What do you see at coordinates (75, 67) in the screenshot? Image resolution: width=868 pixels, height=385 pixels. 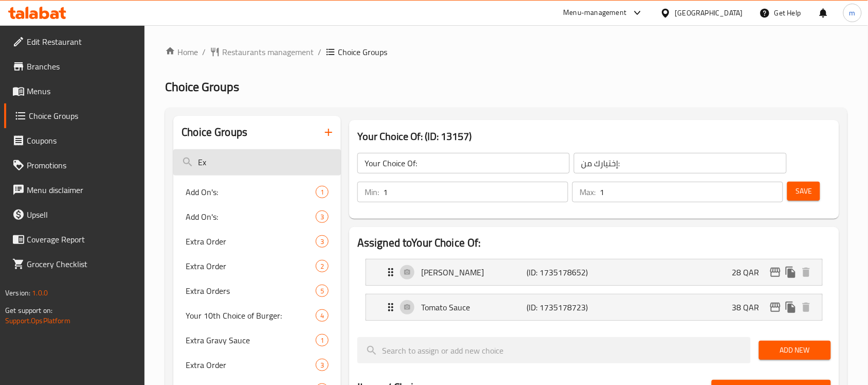 I see `a: Branches` at bounding box center [75, 67].